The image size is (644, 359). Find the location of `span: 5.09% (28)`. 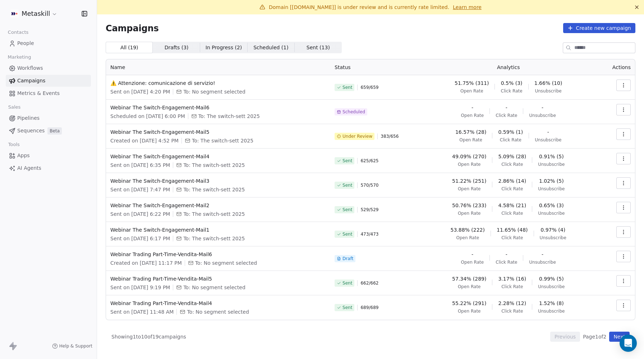

span: 5.09% (28) is located at coordinates (512, 156).